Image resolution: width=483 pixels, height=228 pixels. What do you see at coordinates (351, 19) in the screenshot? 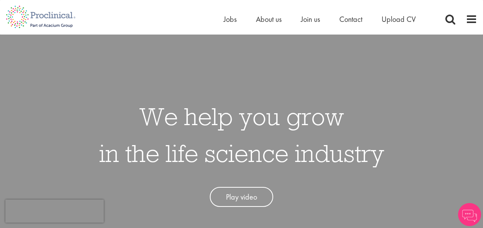
I see `a: Contact` at bounding box center [351, 19].